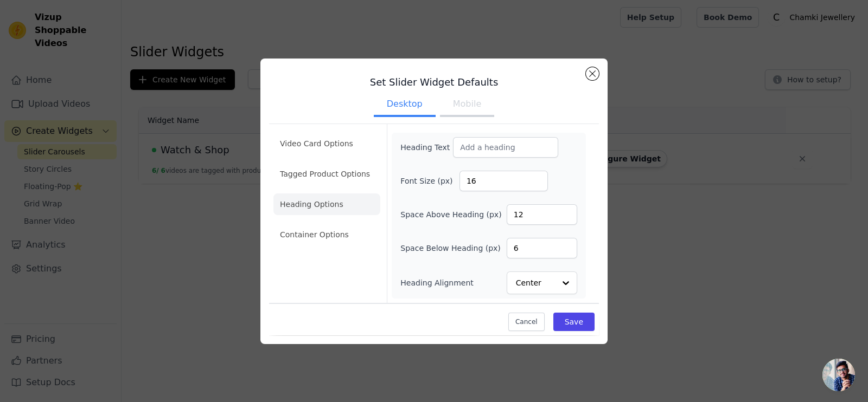  Describe the element at coordinates (450, 248) in the screenshot. I see `label: Space Below Heading (px)` at that location.